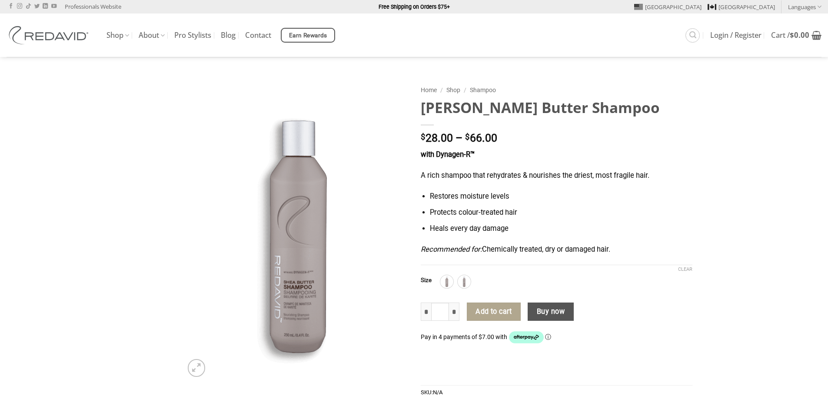 The width and height of the screenshot is (828, 396). Describe the element at coordinates (437, 138) in the screenshot. I see `bdi: 28.00` at that location.